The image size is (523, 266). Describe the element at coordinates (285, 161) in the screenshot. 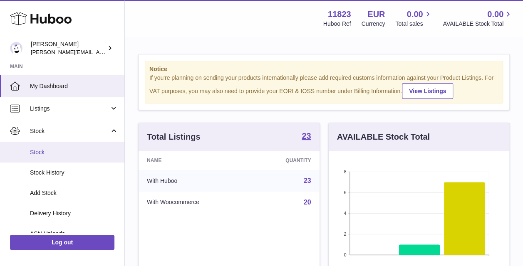

I see `th: Quantity` at that location.